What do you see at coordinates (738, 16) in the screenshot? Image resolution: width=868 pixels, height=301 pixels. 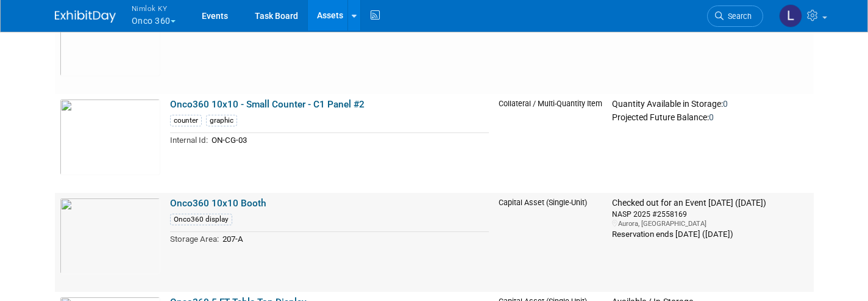 I see `span: Search` at bounding box center [738, 16].